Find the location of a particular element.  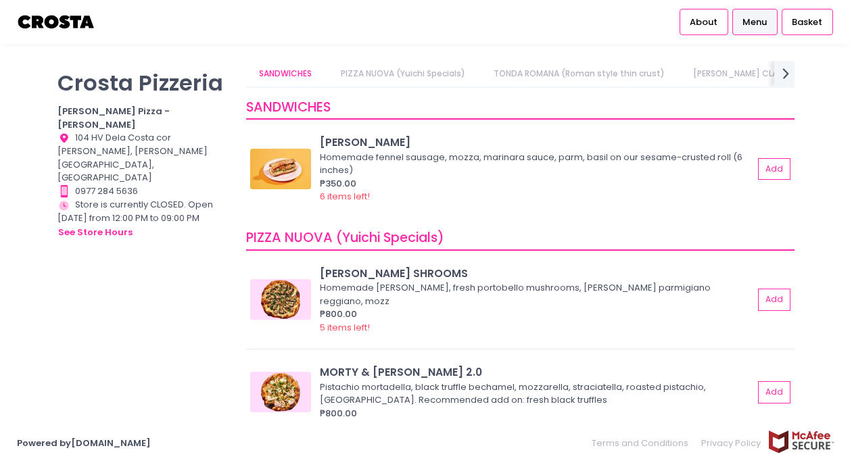

img: HOAGIE ROLL is located at coordinates (281, 169).